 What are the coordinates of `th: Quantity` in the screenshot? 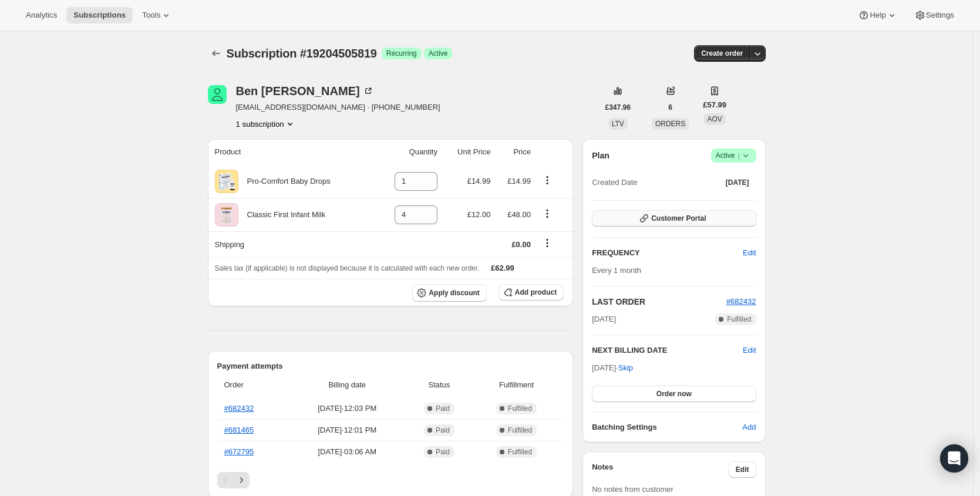 It's located at (408, 152).